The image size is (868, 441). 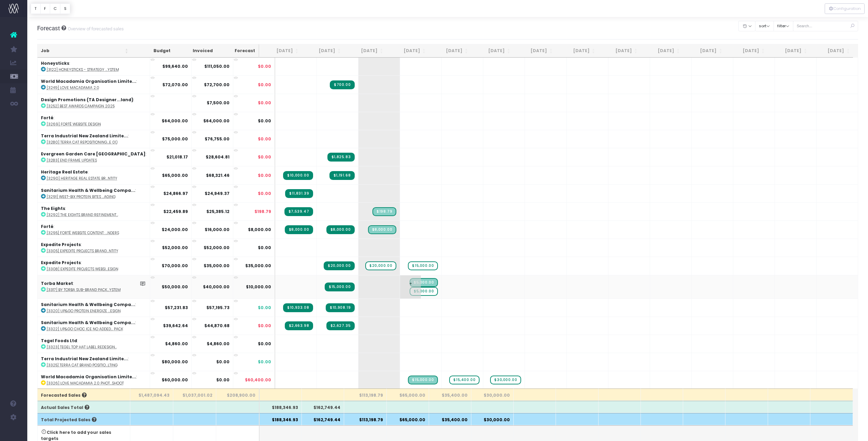 What do you see at coordinates (845, 8) in the screenshot?
I see `button: Configuration` at bounding box center [845, 8].